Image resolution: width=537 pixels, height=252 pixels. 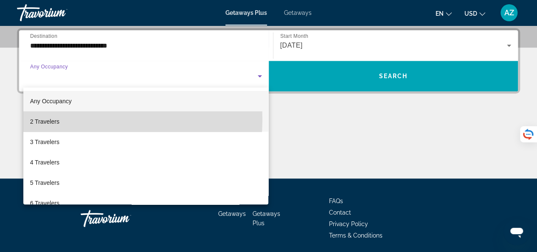 What do you see at coordinates (45, 183) in the screenshot?
I see `span: 5 Travelers` at bounding box center [45, 183].